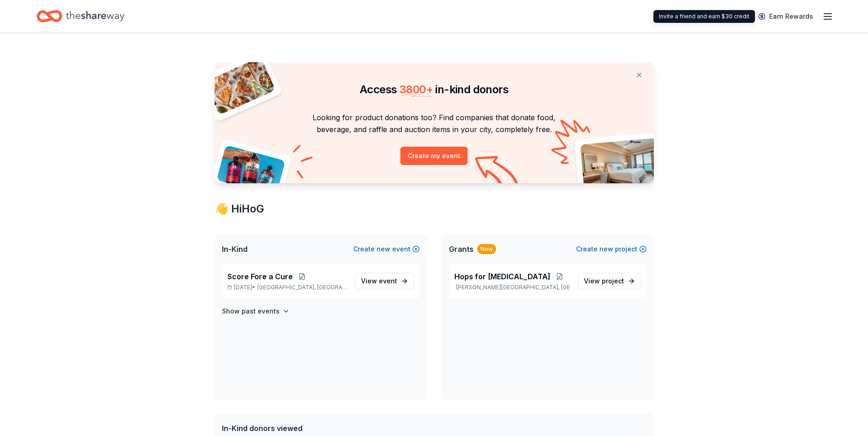 The height and width of the screenshot is (436, 868). What do you see at coordinates (486, 249) in the screenshot?
I see `div: New` at bounding box center [486, 249].